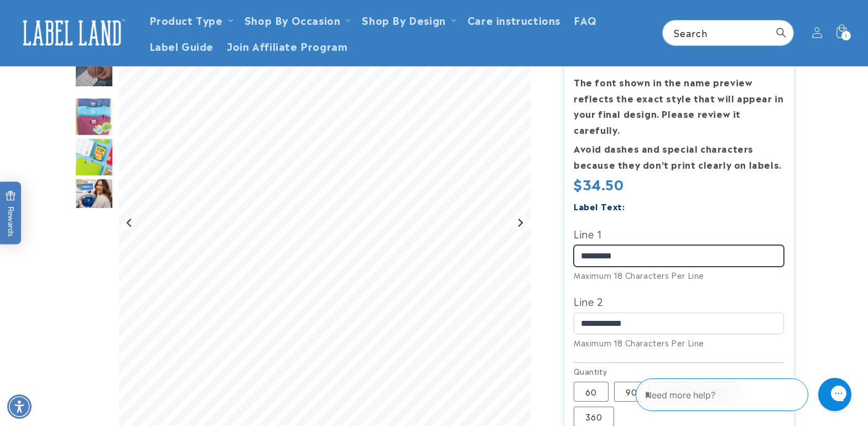 Image resolution: width=868 pixels, height=426 pixels. I want to click on strong: Avoid dashes and special characters because they don’t print clearly on labels., so click(677, 156).